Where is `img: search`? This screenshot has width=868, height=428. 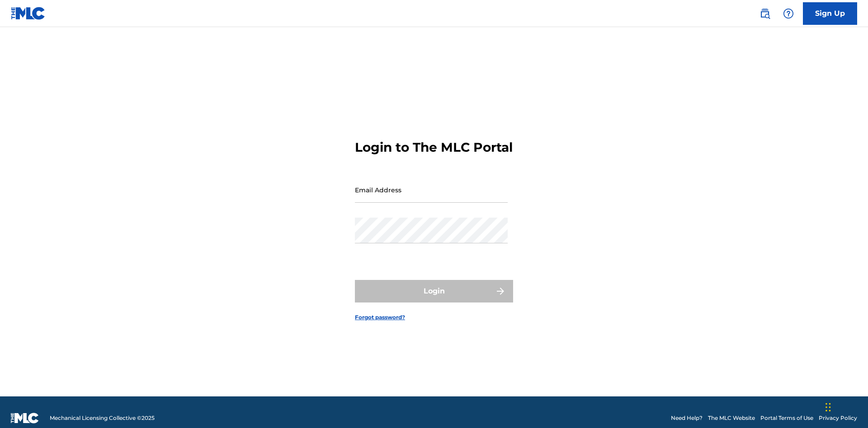 img: search is located at coordinates (766, 14).